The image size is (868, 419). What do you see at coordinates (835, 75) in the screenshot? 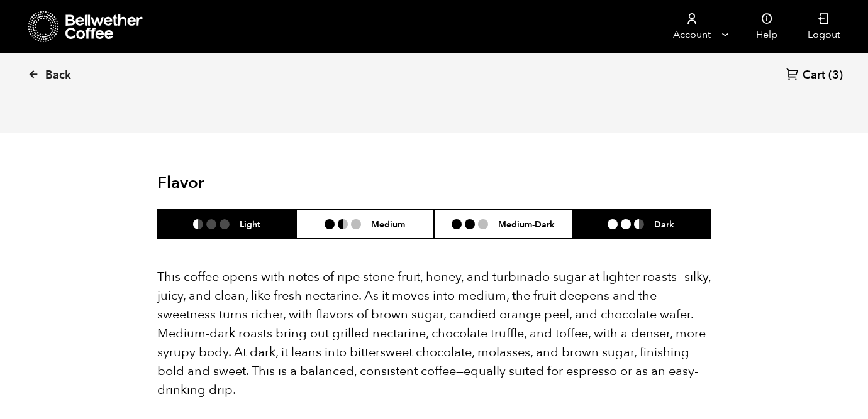
I see `span: (3)` at bounding box center [835, 75].